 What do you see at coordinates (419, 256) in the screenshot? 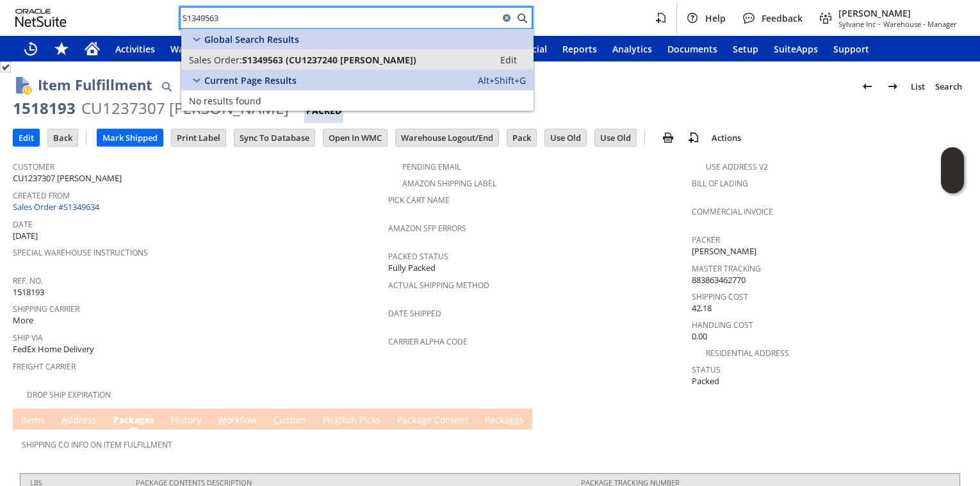
I see `a: Packed Status` at bounding box center [419, 256].